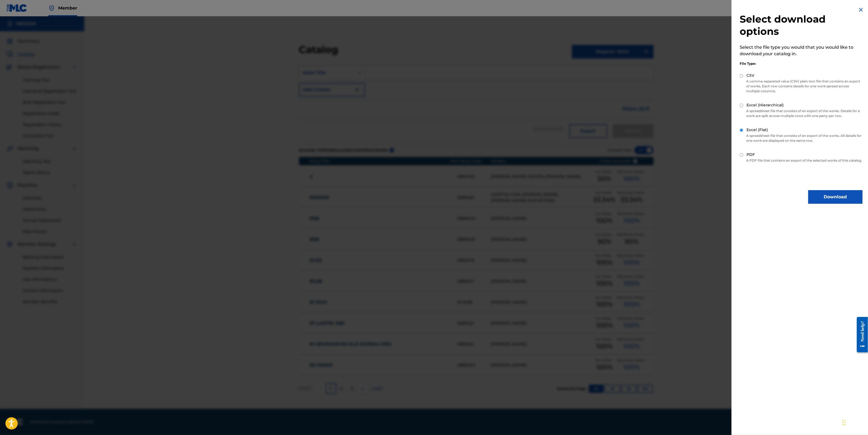 The width and height of the screenshot is (868, 435). What do you see at coordinates (10, 19) in the screenshot?
I see `div: Need help?` at bounding box center [10, 19].